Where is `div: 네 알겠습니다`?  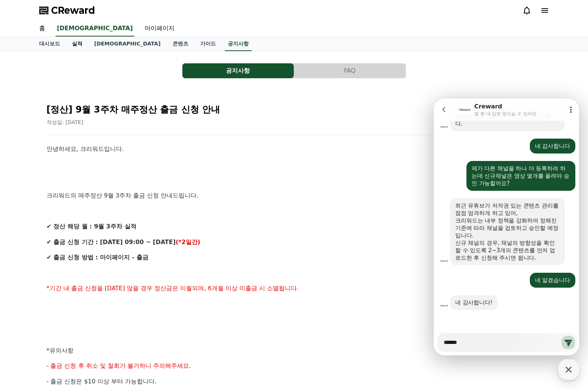
div: 네 알겠습니다 is located at coordinates (119, 182).